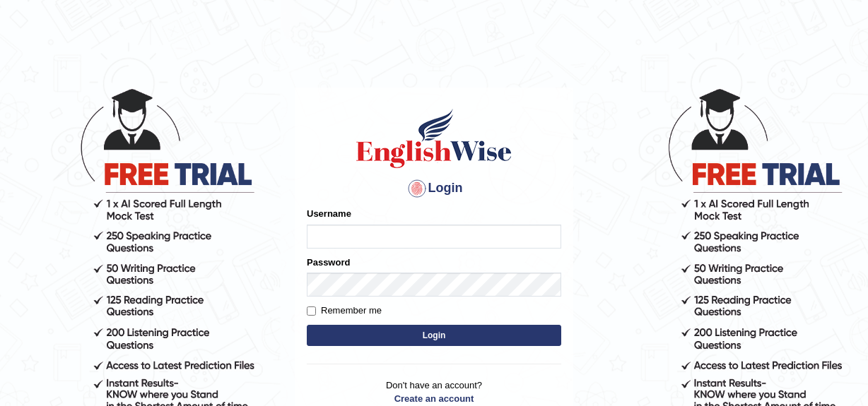  I want to click on label: Password, so click(328, 262).